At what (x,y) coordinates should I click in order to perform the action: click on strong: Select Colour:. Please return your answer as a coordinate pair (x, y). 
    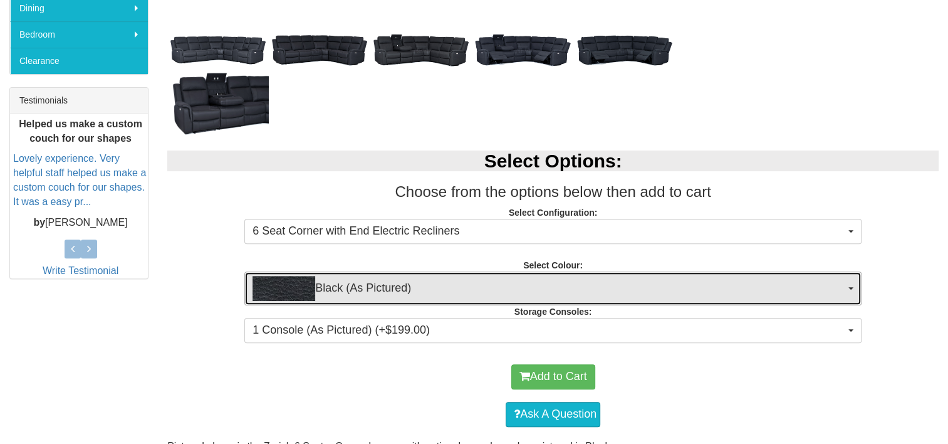
    Looking at the image, I should click on (553, 265).